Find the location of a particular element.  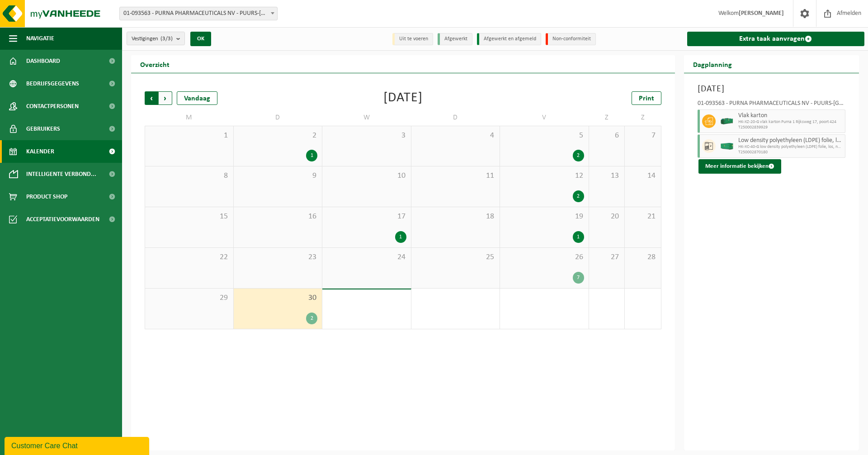

span: Vlak karton is located at coordinates (790, 116).